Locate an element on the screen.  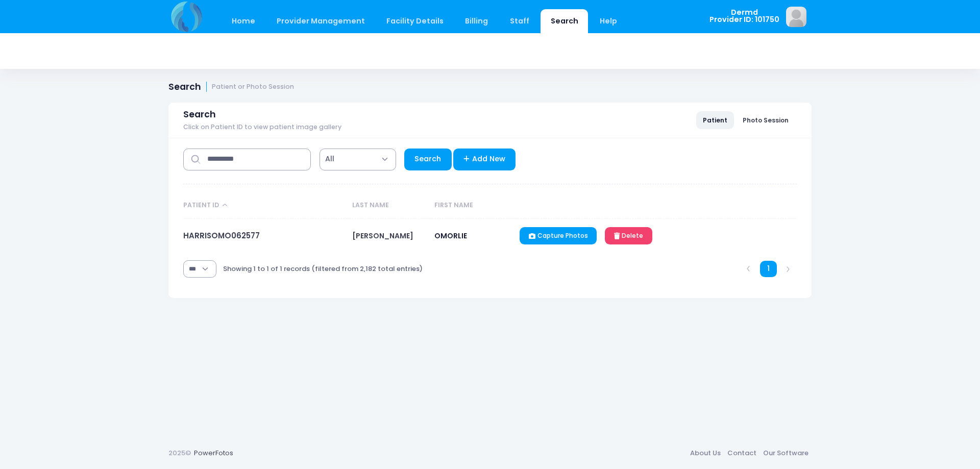
span: 2025© is located at coordinates (180, 452).